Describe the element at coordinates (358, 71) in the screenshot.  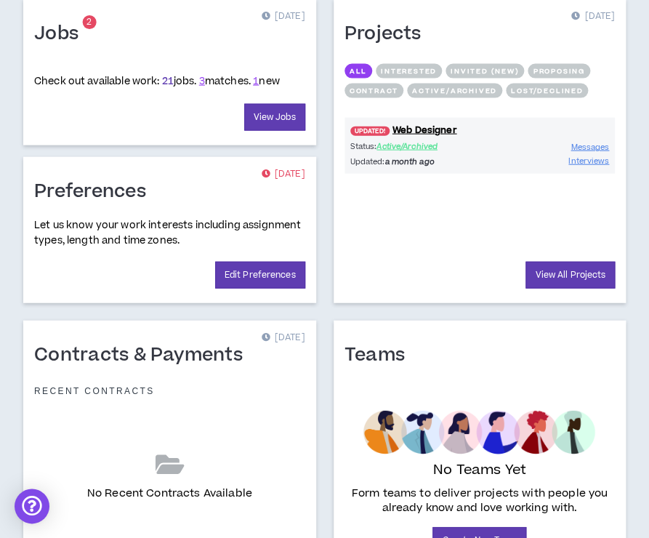
I see `button: All` at that location.